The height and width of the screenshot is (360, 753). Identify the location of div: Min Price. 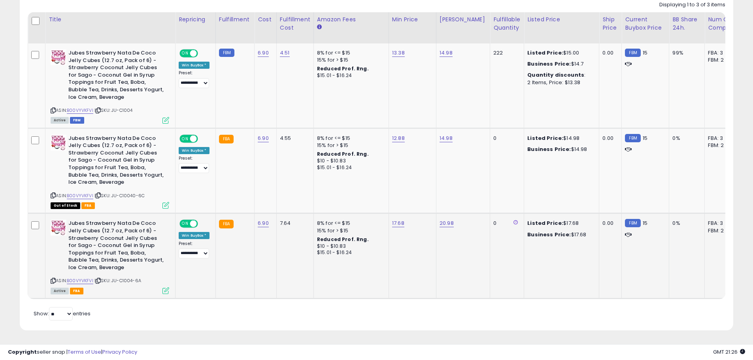
(412, 19).